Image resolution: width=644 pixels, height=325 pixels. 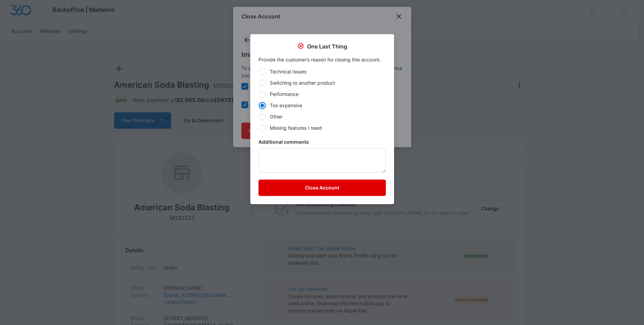 I want to click on label: Performance, so click(x=322, y=94).